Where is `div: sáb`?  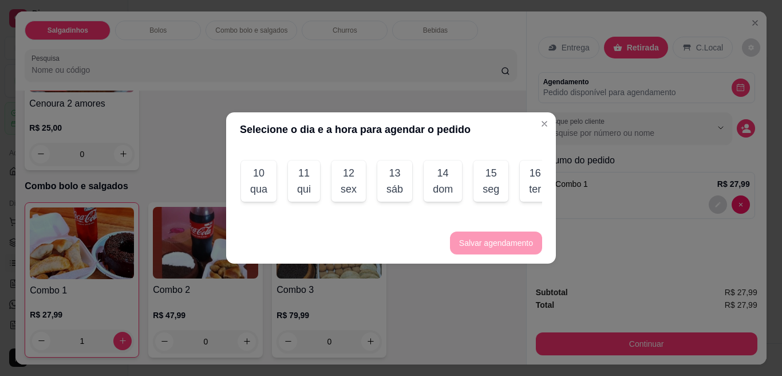
div: sáb is located at coordinates (394, 189).